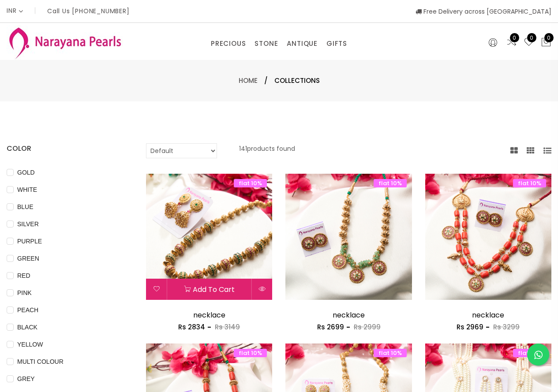  What do you see at coordinates (156, 289) in the screenshot?
I see `button: Add to wishlist` at bounding box center [156, 289].